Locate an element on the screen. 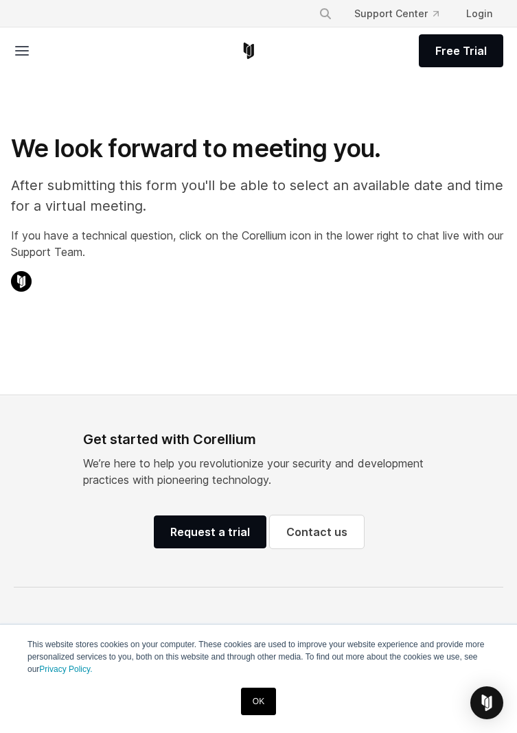 This screenshot has width=517, height=733. h1: We look forward to meeting you. is located at coordinates (258, 148).